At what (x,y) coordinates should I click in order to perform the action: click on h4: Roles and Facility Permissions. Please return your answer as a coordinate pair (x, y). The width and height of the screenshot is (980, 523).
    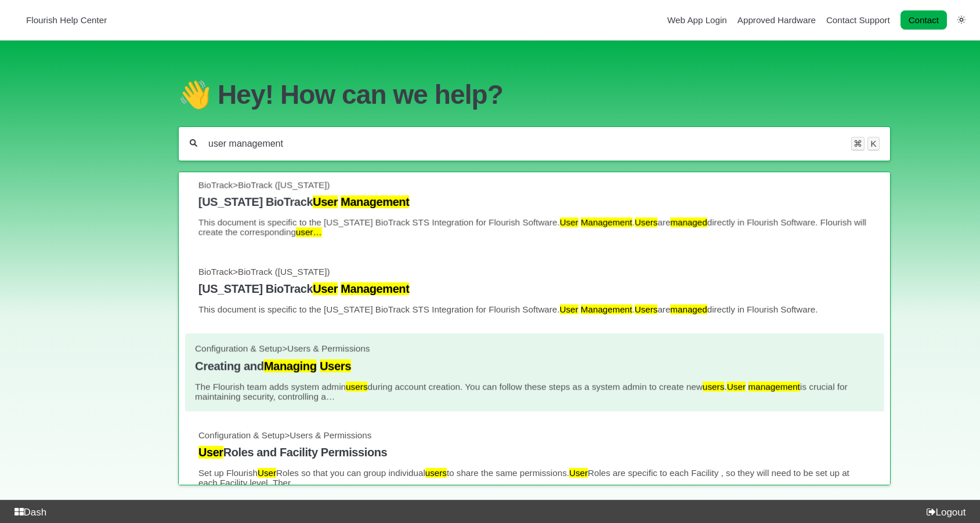
    Looking at the image, I should click on (534, 452).